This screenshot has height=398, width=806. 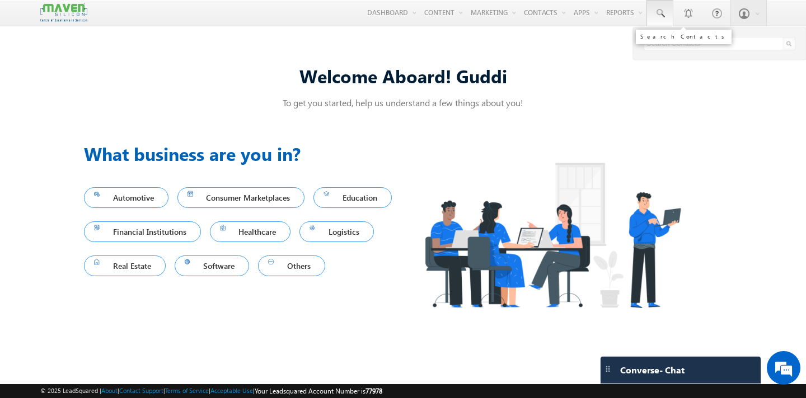 What do you see at coordinates (652, 371) in the screenshot?
I see `span: Converse - Chat` at bounding box center [652, 371].